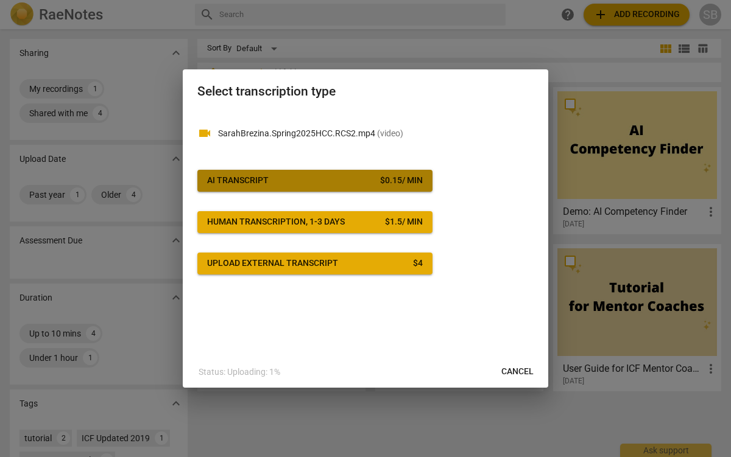 This screenshot has width=731, height=457. I want to click on button: AI Transcript$0.15/ min, so click(315, 181).